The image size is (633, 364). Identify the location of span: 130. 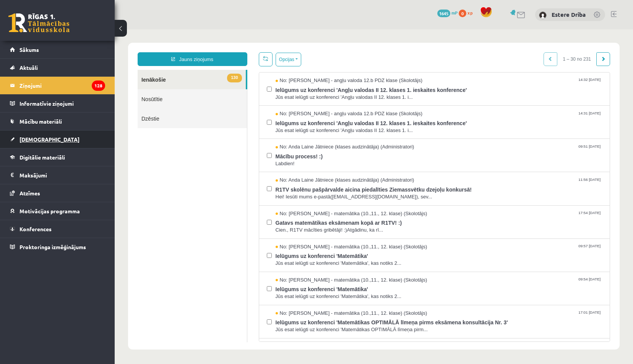
(120, 48).